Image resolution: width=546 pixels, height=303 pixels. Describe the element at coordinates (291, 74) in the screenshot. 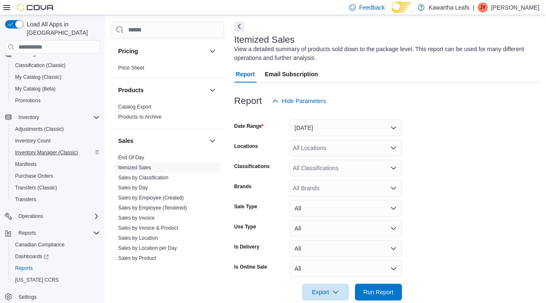

I see `span: Email Subscription` at that location.